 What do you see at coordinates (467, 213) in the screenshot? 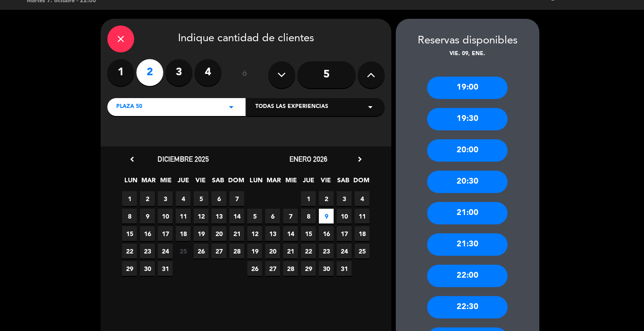
I see `div: 21:00` at bounding box center [467, 213].